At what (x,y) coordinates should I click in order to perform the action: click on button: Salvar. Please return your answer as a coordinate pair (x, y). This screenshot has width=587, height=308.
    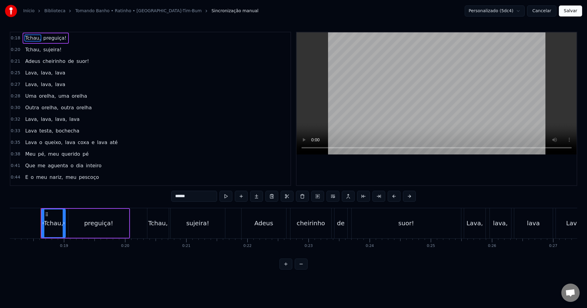
    Looking at the image, I should click on (570, 11).